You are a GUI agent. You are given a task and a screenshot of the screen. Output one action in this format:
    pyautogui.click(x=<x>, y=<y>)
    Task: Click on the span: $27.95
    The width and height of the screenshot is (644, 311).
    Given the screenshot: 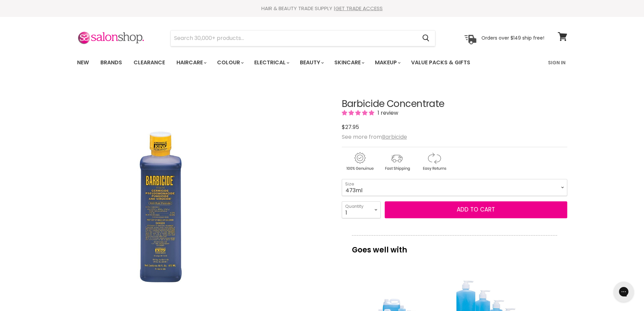 What is the action you would take?
    pyautogui.click(x=350, y=127)
    